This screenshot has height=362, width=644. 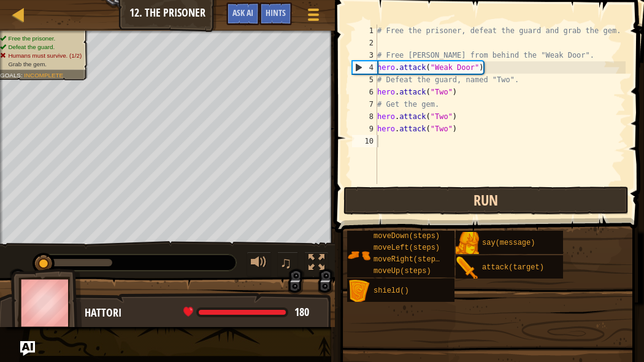 What do you see at coordinates (403, 271) in the screenshot?
I see `span: moveUp(steps)` at bounding box center [403, 271].